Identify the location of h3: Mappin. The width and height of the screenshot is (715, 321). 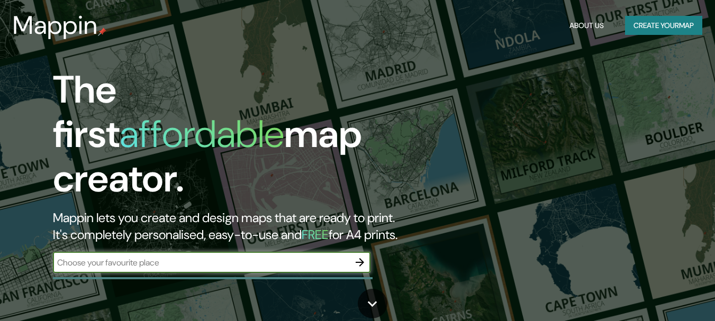
(55, 25).